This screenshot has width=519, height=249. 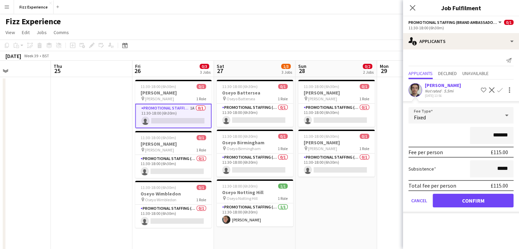 What do you see at coordinates (367, 66) in the screenshot?
I see `span: 0/2` at bounding box center [367, 66].